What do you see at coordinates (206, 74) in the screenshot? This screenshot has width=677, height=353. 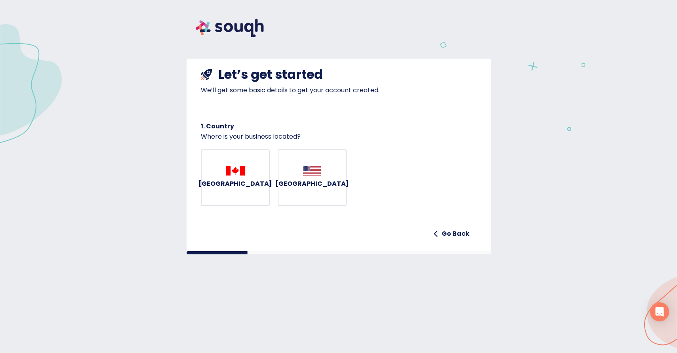 I see `img: shuttle` at bounding box center [206, 74].